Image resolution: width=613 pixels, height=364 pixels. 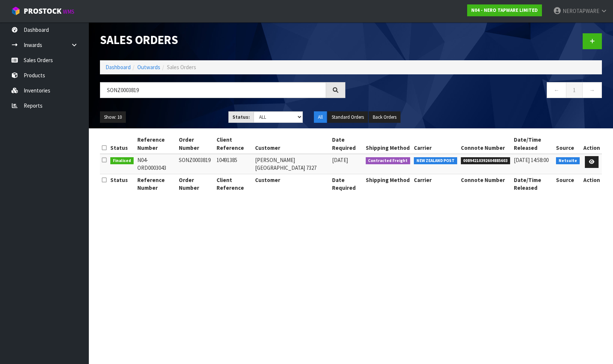 What do you see at coordinates (213, 90) in the screenshot?
I see `input: Search sales orders` at bounding box center [213, 90].